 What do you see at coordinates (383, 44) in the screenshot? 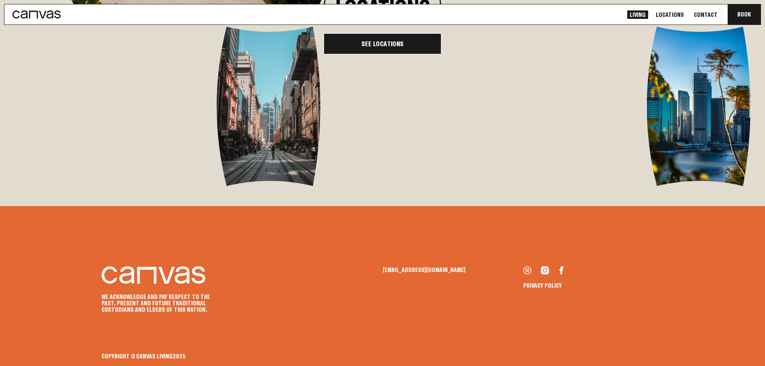
I see `a: See Locations` at bounding box center [383, 44].